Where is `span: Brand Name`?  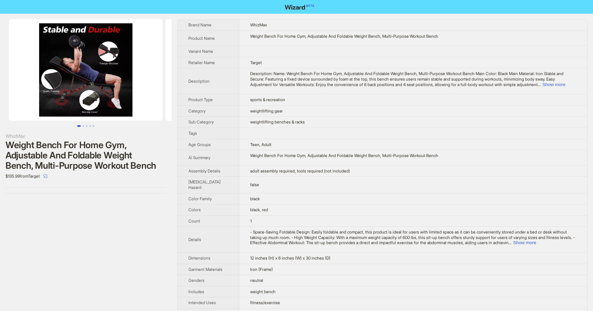
span: Brand Name is located at coordinates (200, 25).